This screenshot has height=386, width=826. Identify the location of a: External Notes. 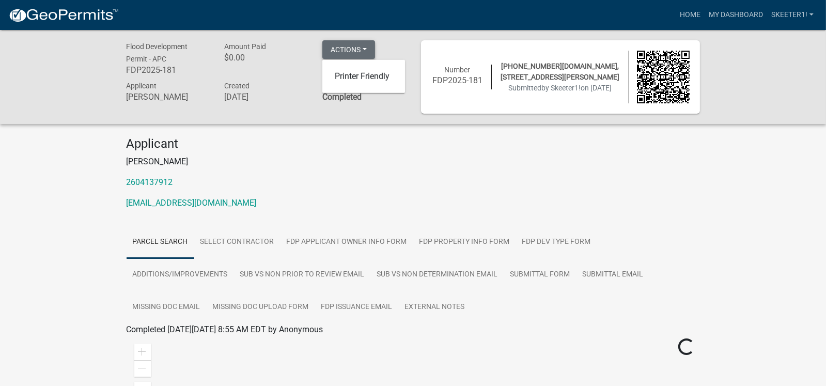
(435, 307).